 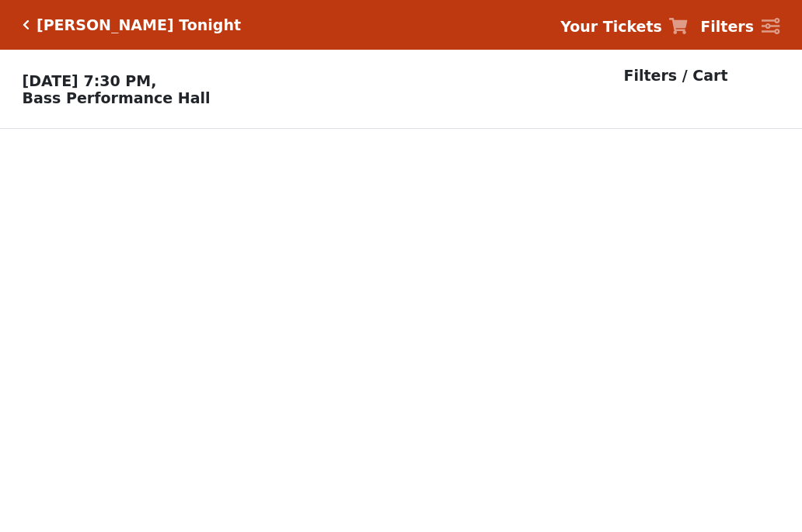 What do you see at coordinates (677, 75) in the screenshot?
I see `p: Filters / Cart` at bounding box center [677, 75].